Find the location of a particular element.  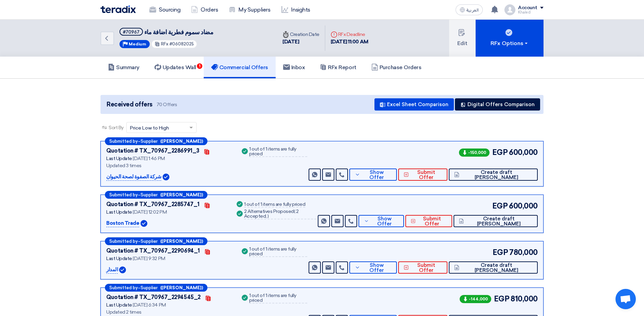

button: Edit is located at coordinates (462, 38).